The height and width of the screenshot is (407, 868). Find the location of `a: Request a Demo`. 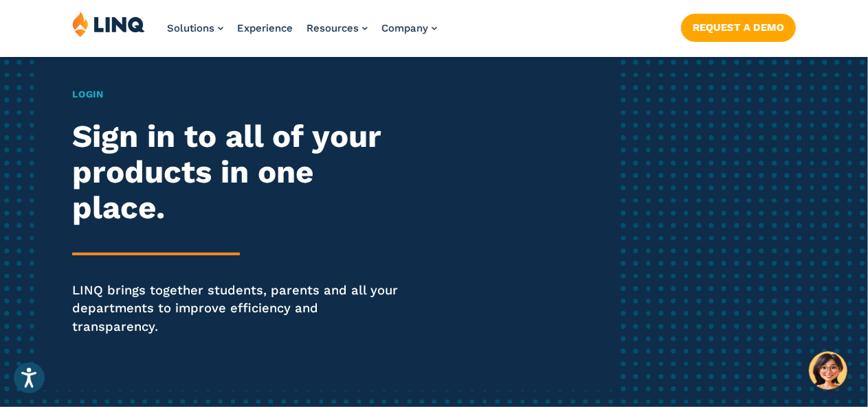

a: Request a Demo is located at coordinates (738, 28).